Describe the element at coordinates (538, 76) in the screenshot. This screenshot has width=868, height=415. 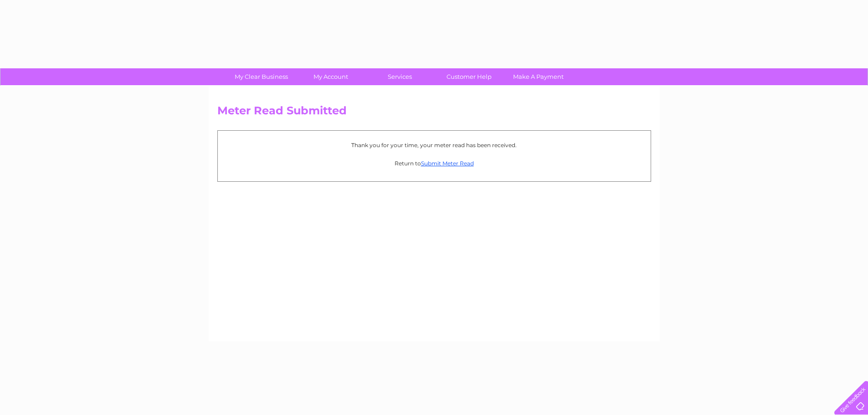
I see `a: Make A Payment` at that location.